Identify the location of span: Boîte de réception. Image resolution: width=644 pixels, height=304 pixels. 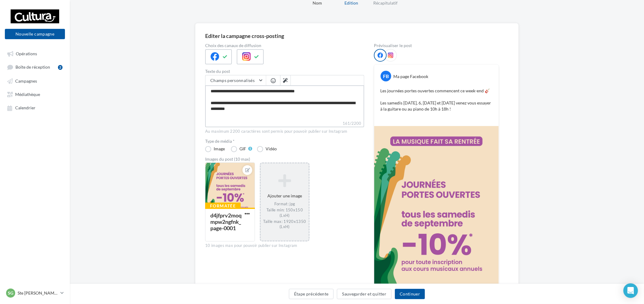
(32, 67).